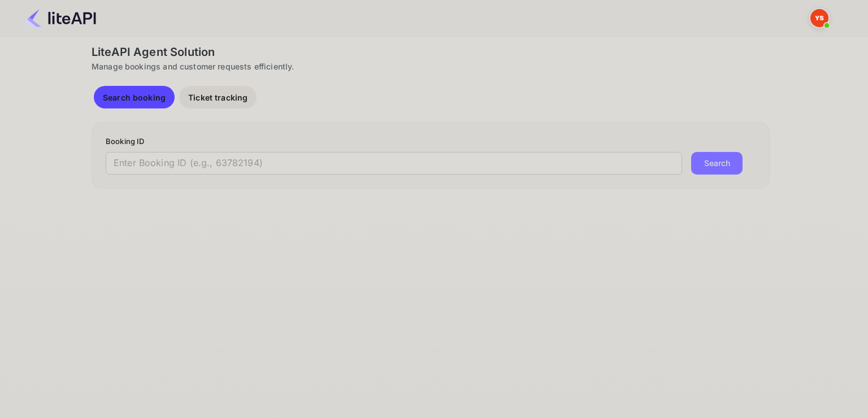 The width and height of the screenshot is (868, 418). I want to click on div: LiteAPI Agent Solution, so click(431, 52).